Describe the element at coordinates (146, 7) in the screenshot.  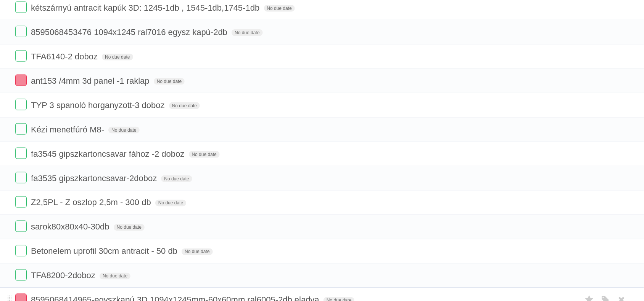
I see `span: kétszárnyú antracit kapúk 3D: 1245-1db , 1545-1db,1745-1db` at that location.